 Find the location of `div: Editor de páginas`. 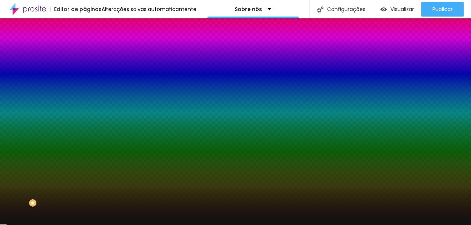

div: Editor de páginas is located at coordinates (75, 9).